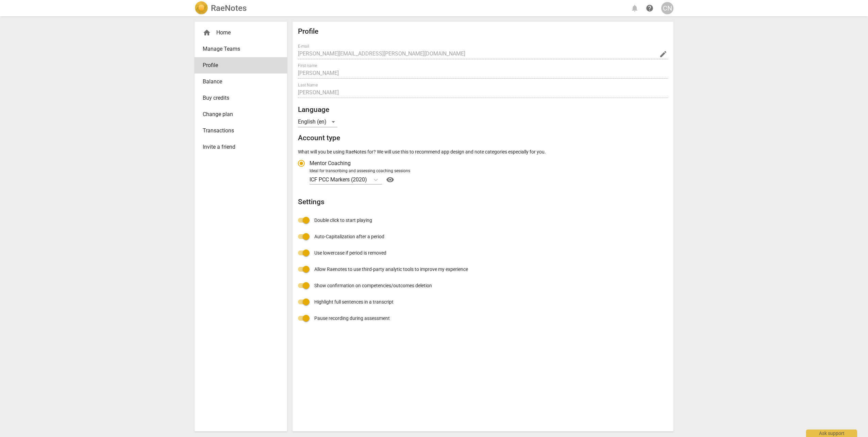  Describe the element at coordinates (238, 82) in the screenshot. I see `span: Balance` at that location.